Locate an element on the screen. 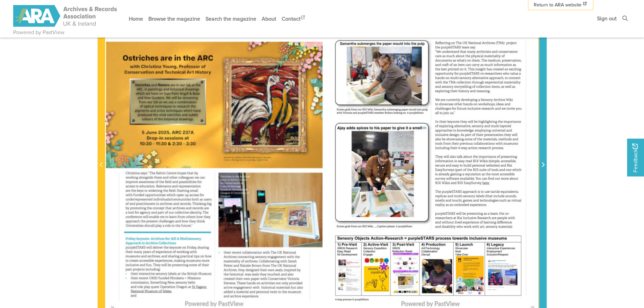 Image resolution: width=644 pixels, height=308 pixels. a: ARA - ARC Magazine | Powered by PastView logo is located at coordinates (65, 16).